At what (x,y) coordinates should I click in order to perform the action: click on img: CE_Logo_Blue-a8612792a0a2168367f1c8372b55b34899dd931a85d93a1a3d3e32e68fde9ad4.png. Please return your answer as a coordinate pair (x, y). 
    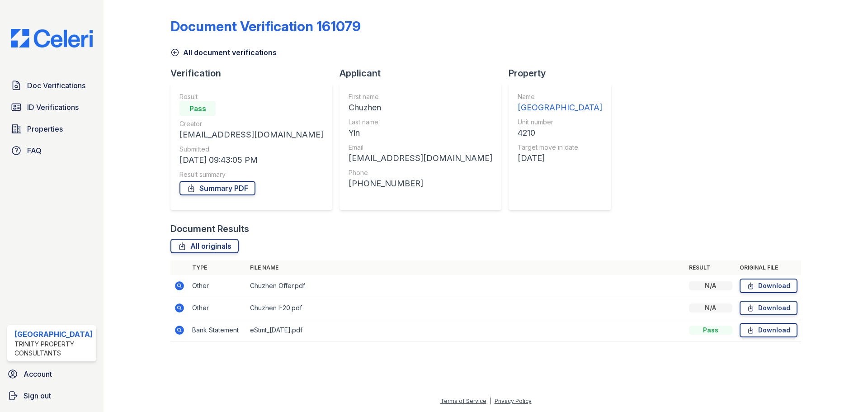
    Looking at the image, I should click on (51, 38).